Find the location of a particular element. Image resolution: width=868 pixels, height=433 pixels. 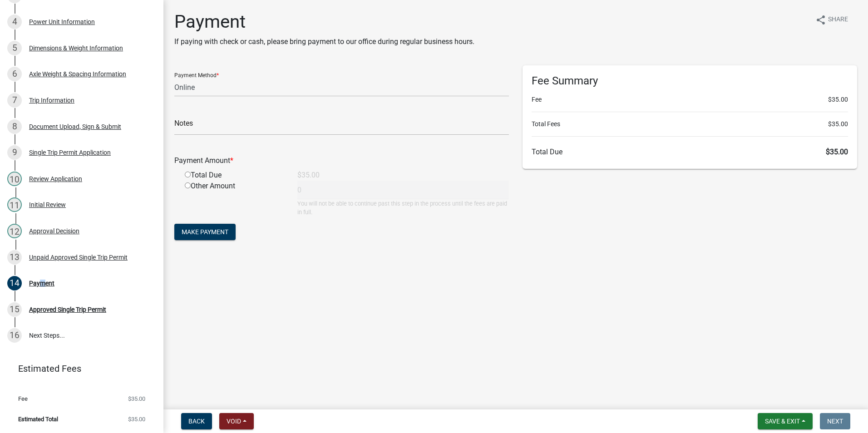

div: 10 is located at coordinates (14, 179).